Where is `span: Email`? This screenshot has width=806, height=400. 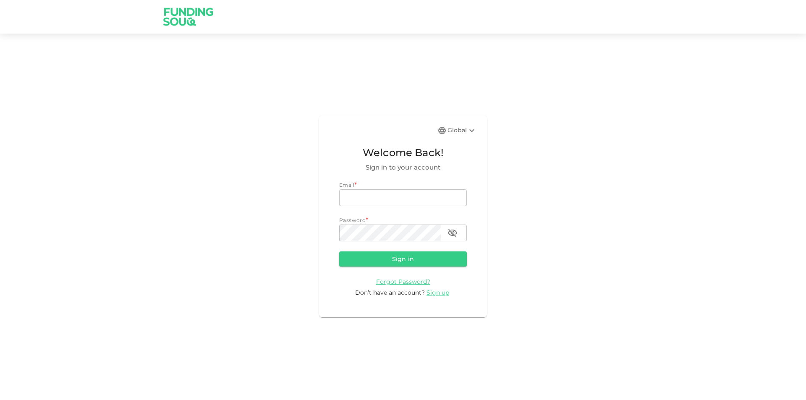 span: Email is located at coordinates (347, 185).